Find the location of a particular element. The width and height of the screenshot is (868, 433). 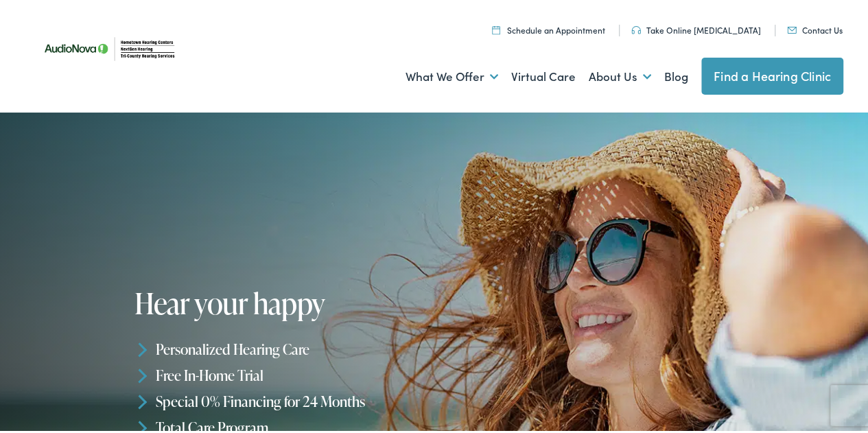

li: Personalized Hearing Care is located at coordinates (286, 347).